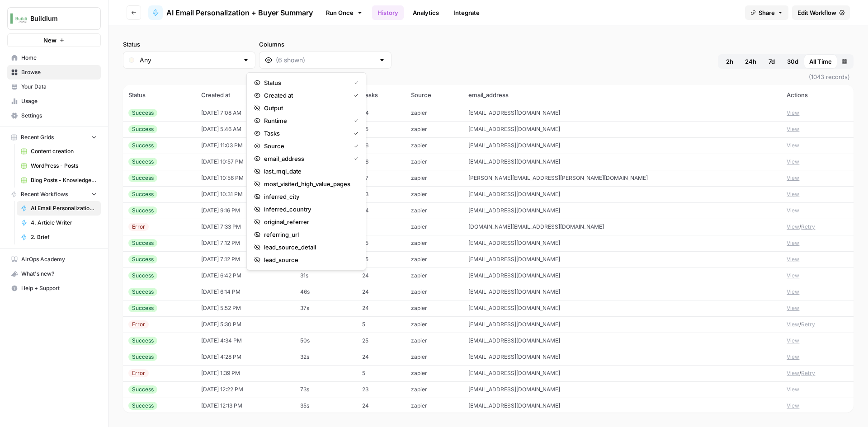 This screenshot has width=868, height=427. What do you see at coordinates (514, 324) in the screenshot?
I see `span: bdhowell@pbnlaw.com` at bounding box center [514, 324].